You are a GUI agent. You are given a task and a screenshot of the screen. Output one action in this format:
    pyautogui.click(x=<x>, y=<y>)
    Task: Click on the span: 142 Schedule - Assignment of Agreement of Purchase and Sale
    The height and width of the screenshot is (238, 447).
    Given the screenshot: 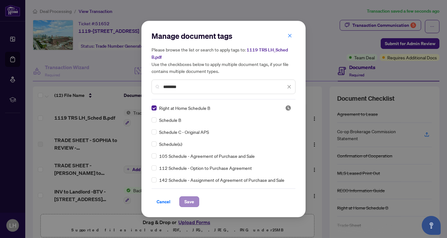 What is the action you would take?
    pyautogui.click(x=222, y=180)
    